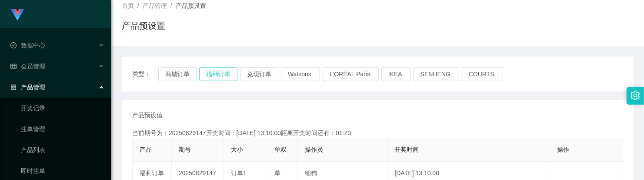 This screenshot has height=180, width=644. I want to click on i: 图标: table, so click(14, 67).